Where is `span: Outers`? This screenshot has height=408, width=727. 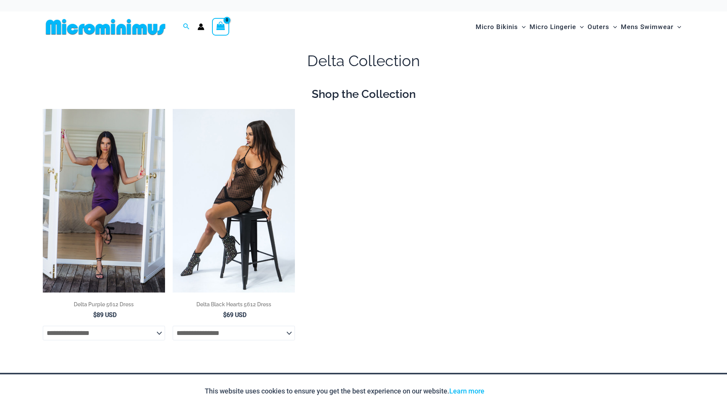
span: Outers is located at coordinates (599, 27).